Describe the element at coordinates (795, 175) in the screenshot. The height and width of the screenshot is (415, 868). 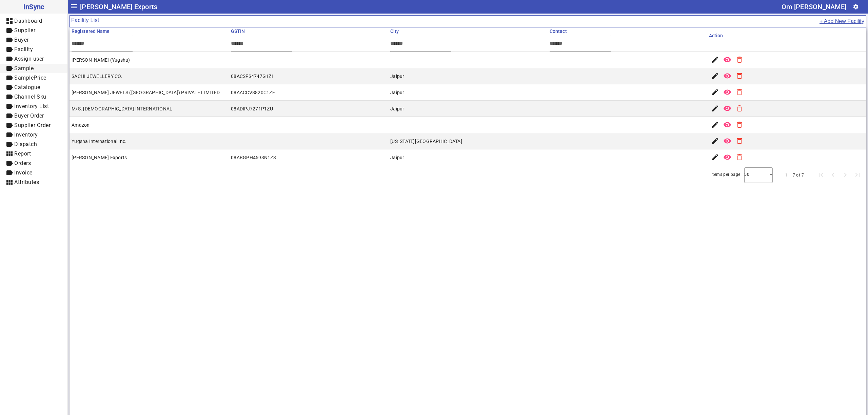
I see `div: 1 – 7 of 7` at that location.